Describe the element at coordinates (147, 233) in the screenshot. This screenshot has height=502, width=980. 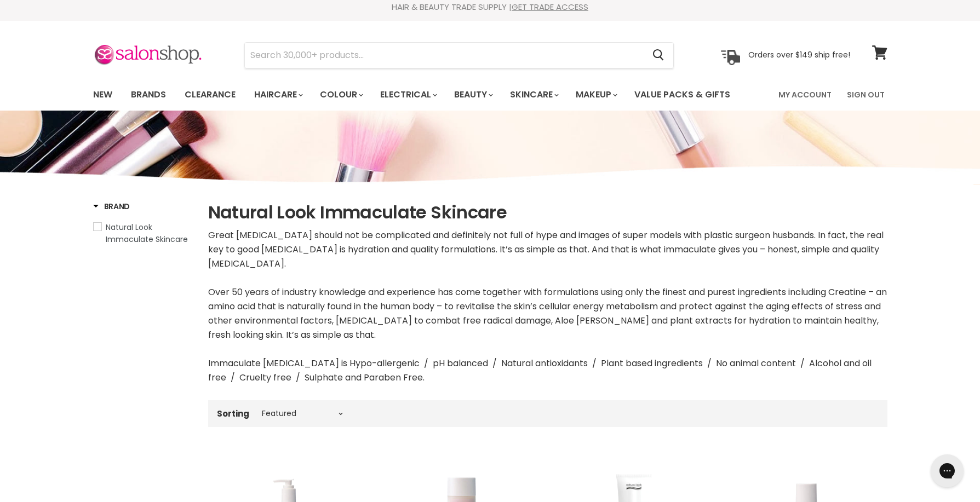
I see `span: Natural Look Immaculate Skincare` at that location.